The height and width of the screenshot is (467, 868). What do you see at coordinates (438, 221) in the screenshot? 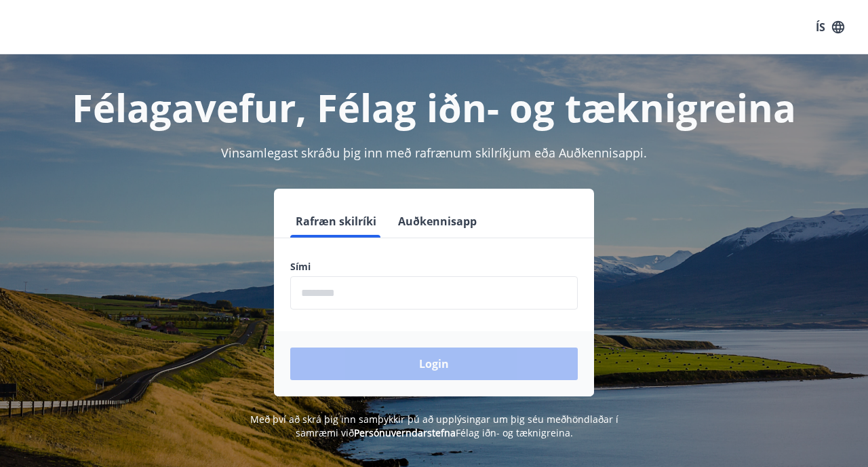
I see `button: Auðkennisapp` at bounding box center [438, 221].